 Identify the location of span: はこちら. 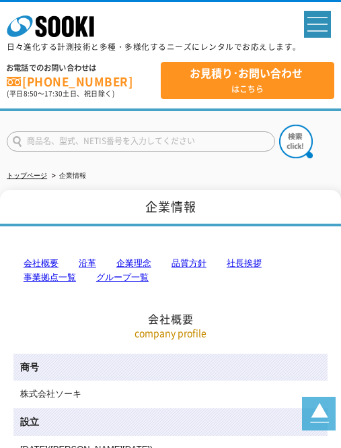
(248, 80).